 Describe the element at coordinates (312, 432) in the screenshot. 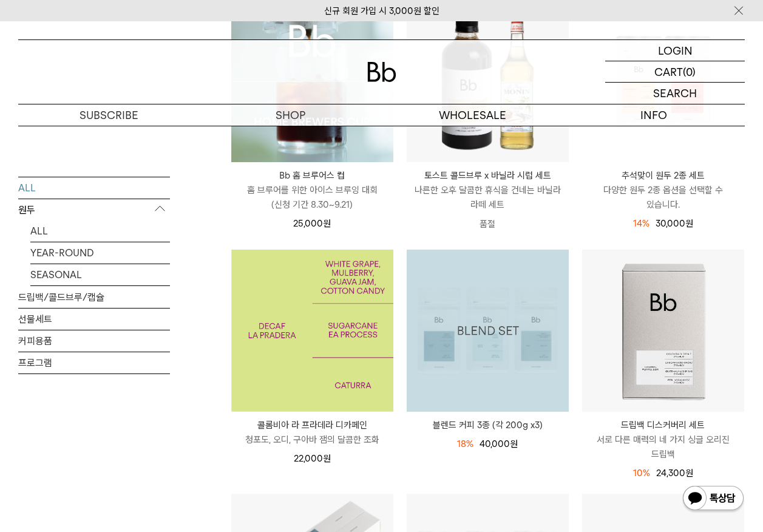

I see `a: 콜롬비아 라 프라데라 디카페인 청포도, 오디, 구아바 잼의 달콤한 조화` at that location.